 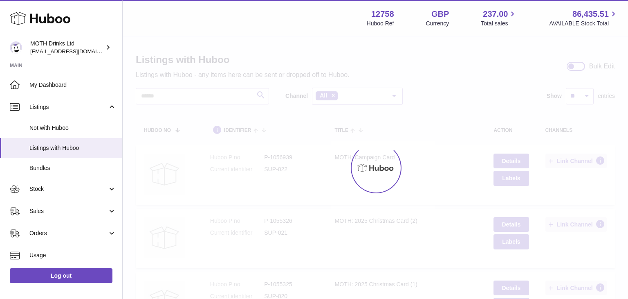 What do you see at coordinates (73, 85) in the screenshot?
I see `span: My Dashboard` at bounding box center [73, 85].